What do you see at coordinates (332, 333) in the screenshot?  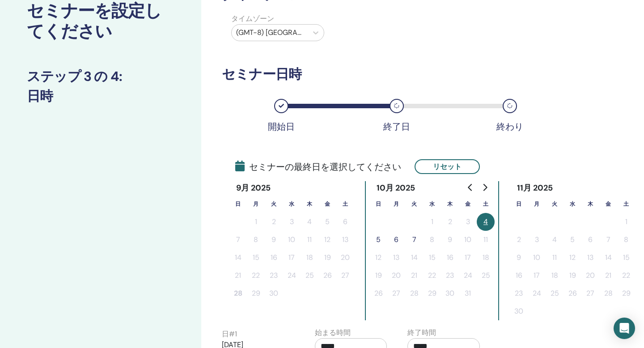 I see `label: 始まる時間` at bounding box center [332, 333].